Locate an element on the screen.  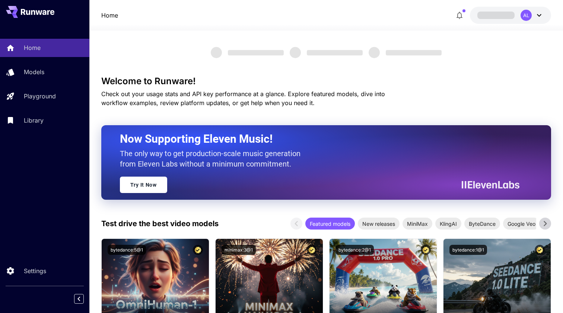
div: AL is located at coordinates (526, 15).